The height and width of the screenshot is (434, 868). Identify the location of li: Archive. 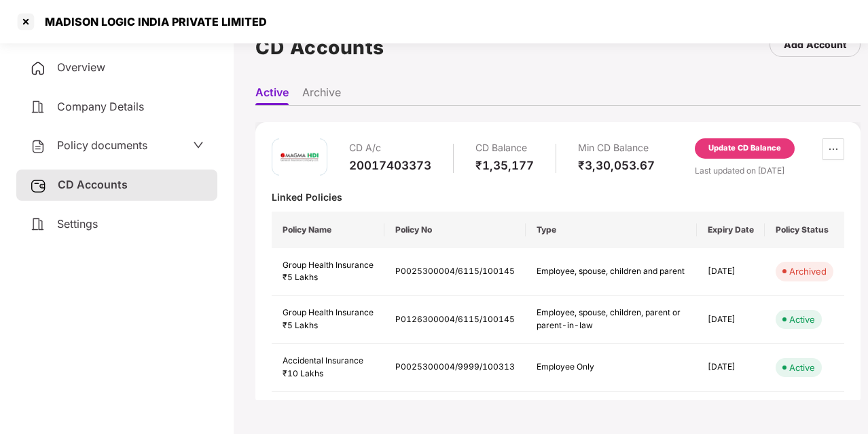
(321, 95).